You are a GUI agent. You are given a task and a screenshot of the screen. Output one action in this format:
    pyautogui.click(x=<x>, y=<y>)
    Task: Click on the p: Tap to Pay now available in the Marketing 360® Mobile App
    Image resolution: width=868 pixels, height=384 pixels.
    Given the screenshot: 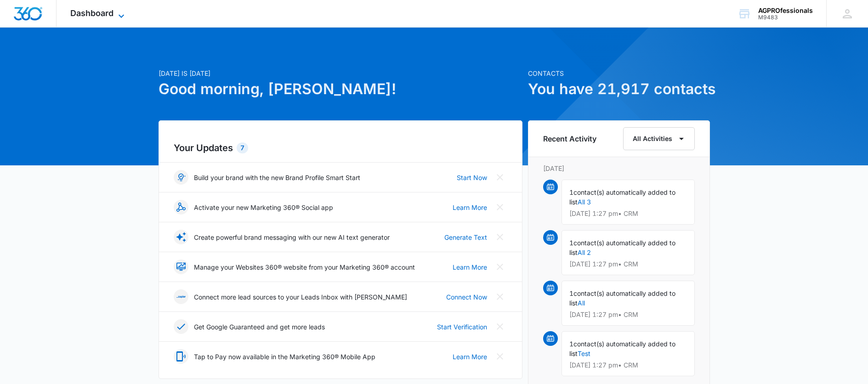 What is the action you would take?
    pyautogui.click(x=285, y=356)
    